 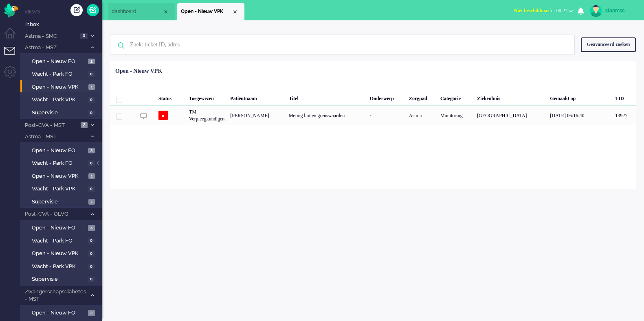 I want to click on div: Astma, so click(x=421, y=115).